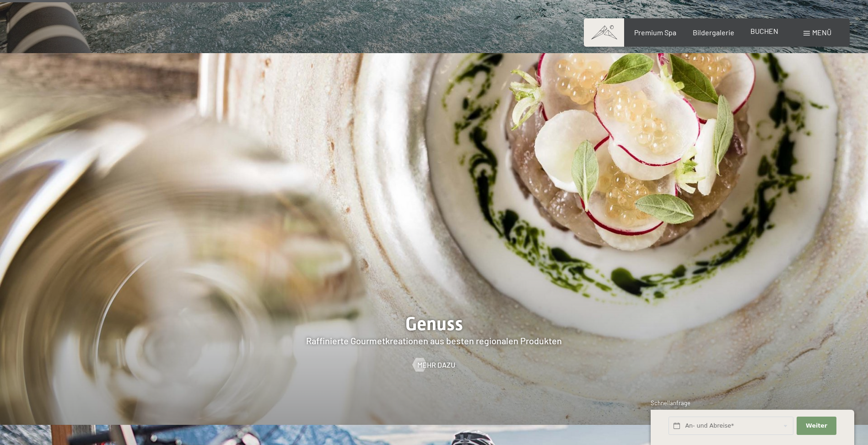 The height and width of the screenshot is (445, 868). Describe the element at coordinates (764, 31) in the screenshot. I see `span: BUCHEN` at that location.